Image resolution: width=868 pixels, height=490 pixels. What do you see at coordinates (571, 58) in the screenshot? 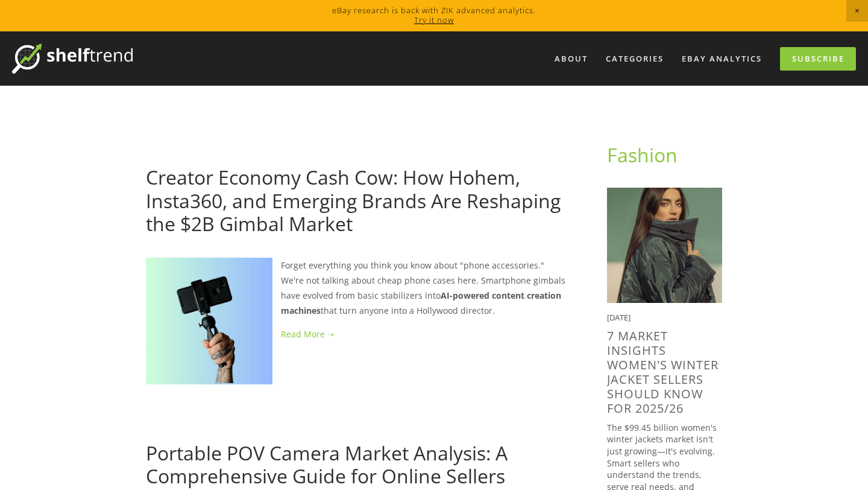
I see `a: About` at bounding box center [571, 58].